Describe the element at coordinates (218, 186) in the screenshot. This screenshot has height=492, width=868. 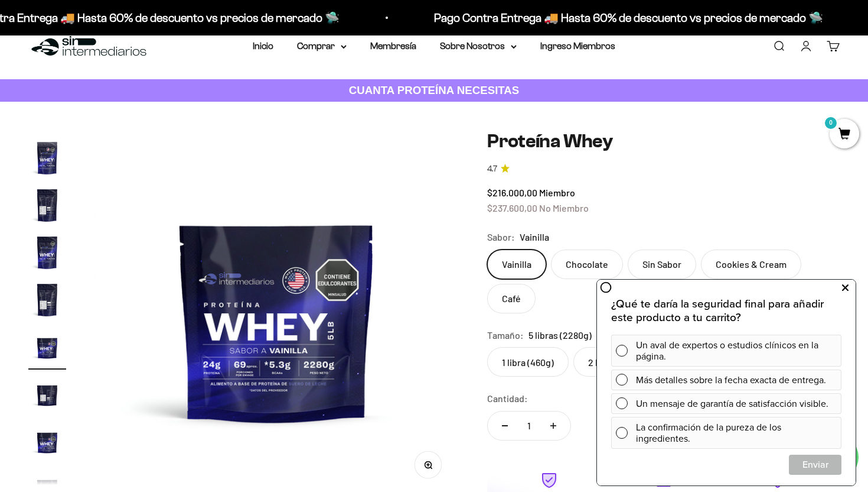
I see `span: Enviar` at that location.